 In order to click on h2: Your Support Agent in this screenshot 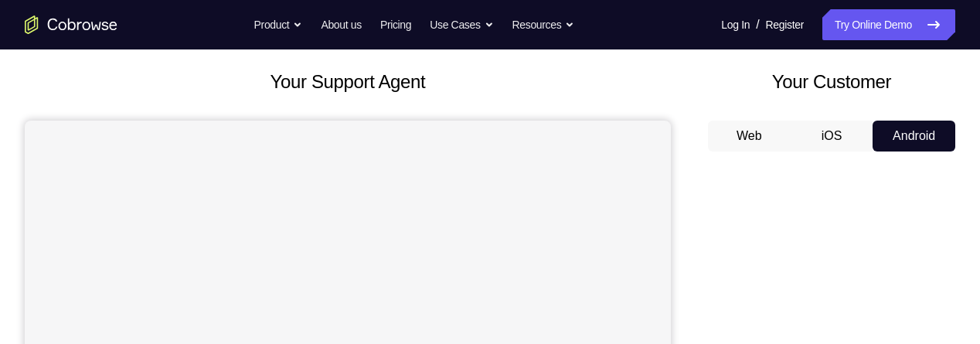, I will do `click(348, 82)`.